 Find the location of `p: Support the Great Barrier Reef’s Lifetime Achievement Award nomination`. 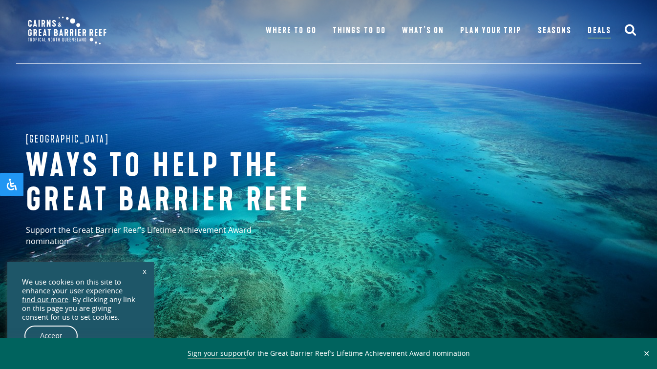

p: Support the Great Barrier Reef’s Lifetime Achievement Award nomination is located at coordinates (160, 239).